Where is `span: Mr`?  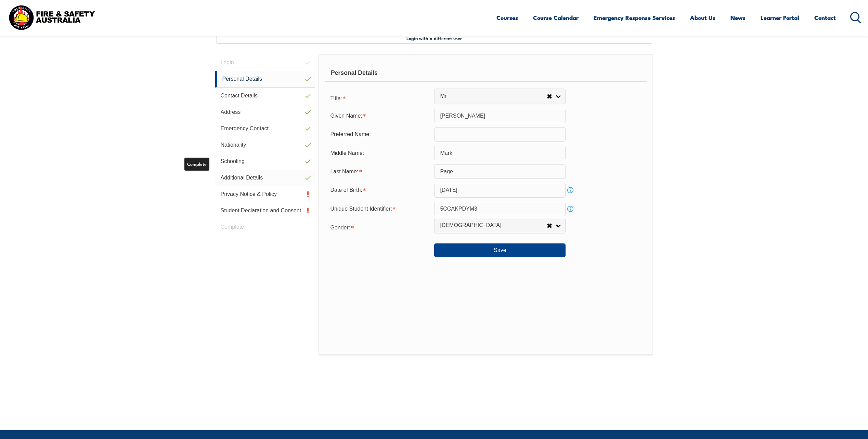 span: Mr is located at coordinates (494, 96).